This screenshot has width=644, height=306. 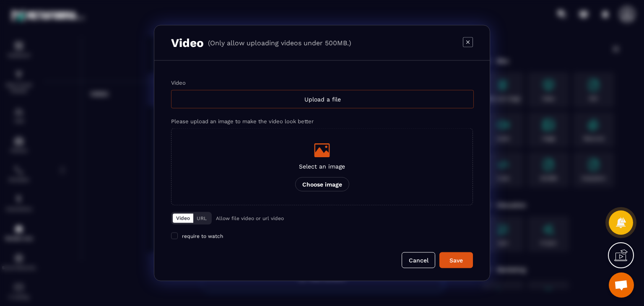 I want to click on p: (Only allow uploading videos under 500MB.), so click(x=280, y=43).